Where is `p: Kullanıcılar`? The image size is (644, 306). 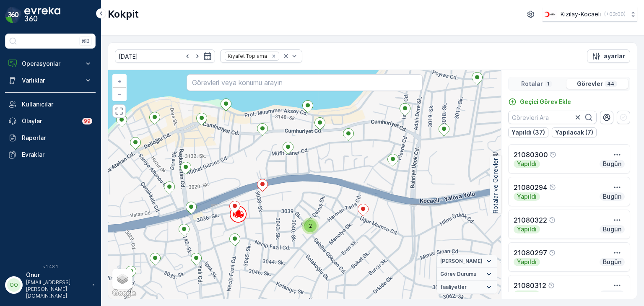 p: Kullanıcılar is located at coordinates (57, 105).